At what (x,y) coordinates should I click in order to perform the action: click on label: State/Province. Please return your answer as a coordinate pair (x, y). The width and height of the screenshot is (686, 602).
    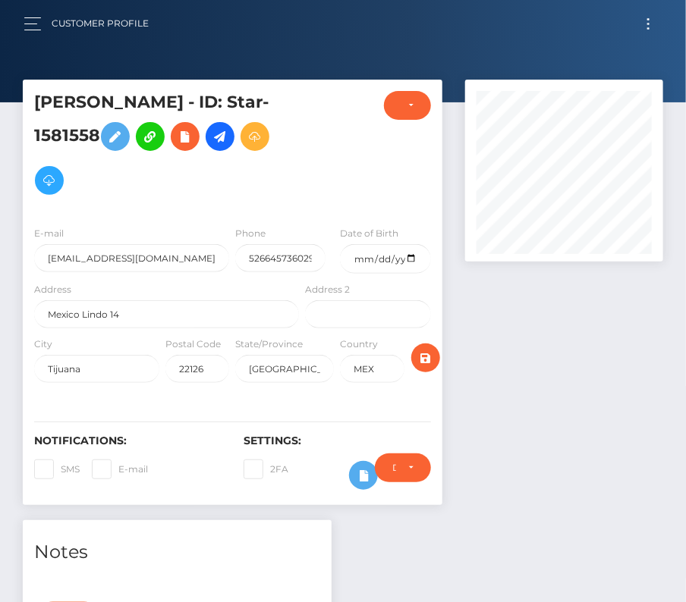
    Looking at the image, I should click on (269, 344).